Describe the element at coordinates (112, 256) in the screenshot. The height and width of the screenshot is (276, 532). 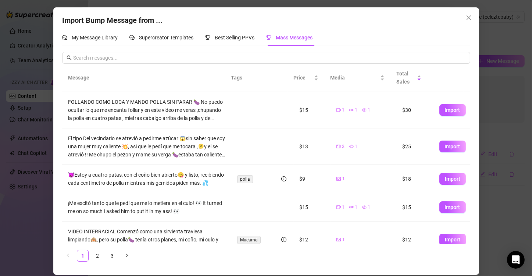
I see `li: 3` at that location.